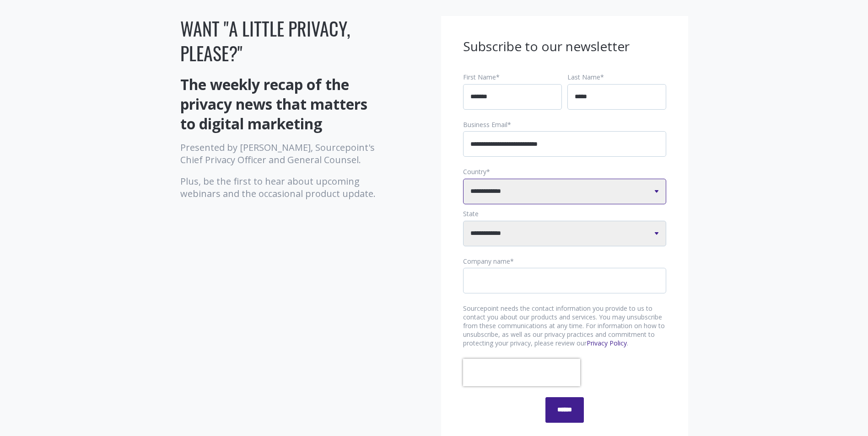 Image resolution: width=868 pixels, height=436 pixels. Describe the element at coordinates (474, 171) in the screenshot. I see `span: Country` at that location.